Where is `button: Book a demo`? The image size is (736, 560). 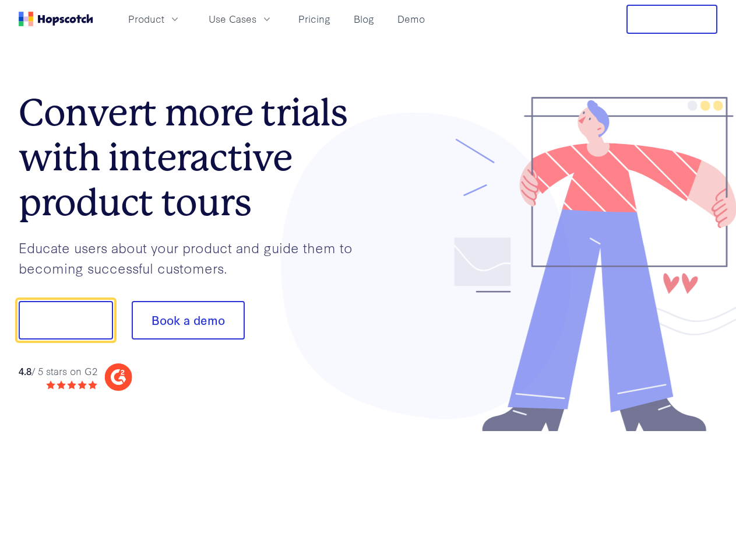 button: Book a demo is located at coordinates (188, 320).